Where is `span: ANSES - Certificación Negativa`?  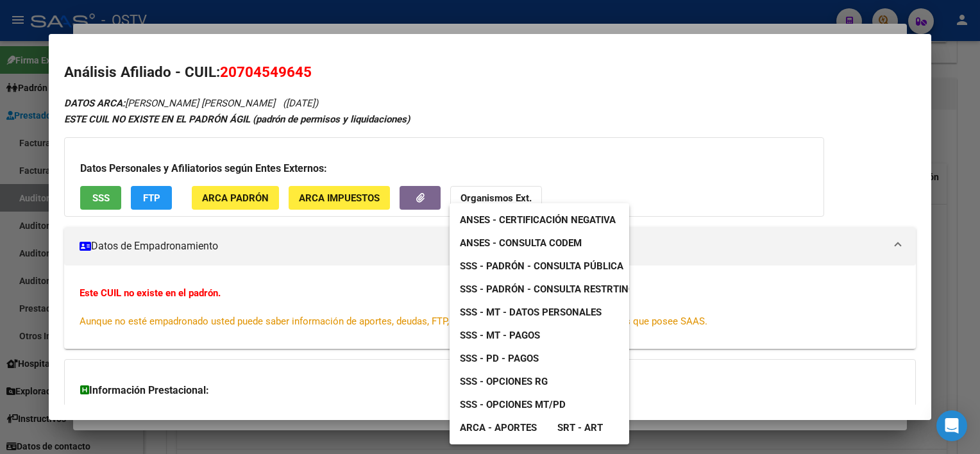
span: ANSES - Certificación Negativa is located at coordinates (538, 220).